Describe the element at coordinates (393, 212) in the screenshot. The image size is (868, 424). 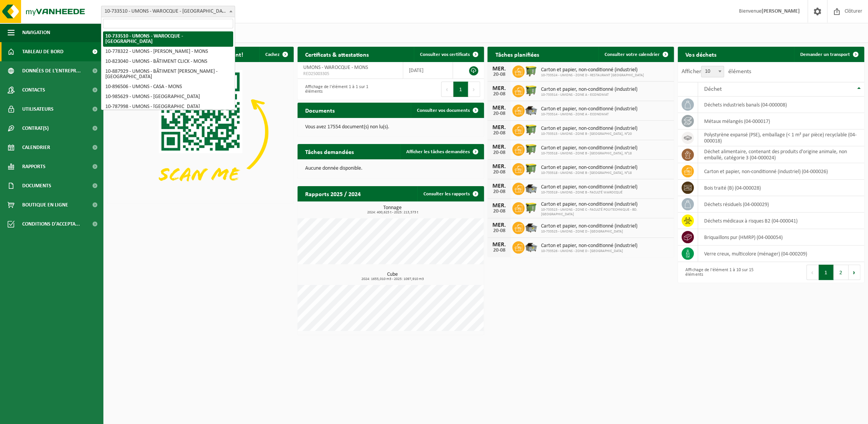
I see `span: 2024: 400,625 t - 2025: 213,573 t` at that location.